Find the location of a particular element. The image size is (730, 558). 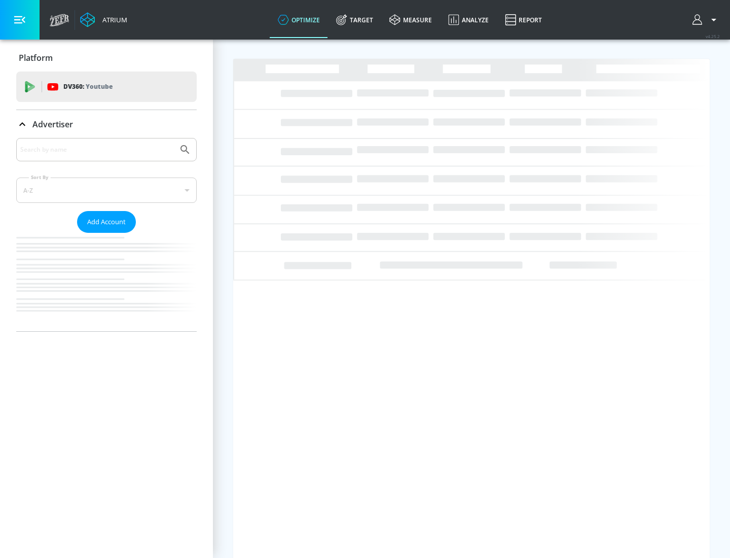

button: Add Account is located at coordinates (106, 222).